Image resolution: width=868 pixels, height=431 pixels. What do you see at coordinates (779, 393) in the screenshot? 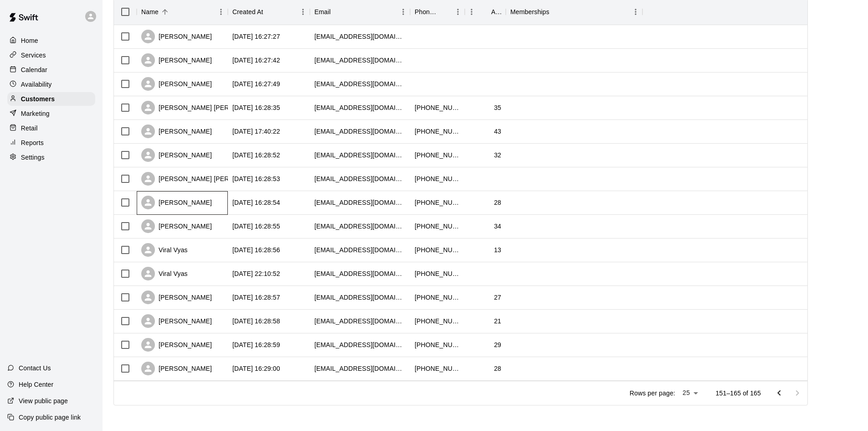
I see `button: Go to previous page` at bounding box center [779, 393].